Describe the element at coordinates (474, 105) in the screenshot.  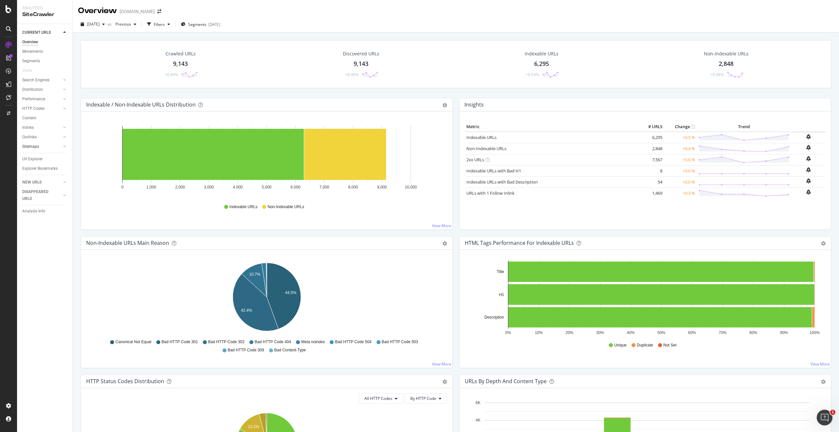
I see `h4: Insights` at that location.